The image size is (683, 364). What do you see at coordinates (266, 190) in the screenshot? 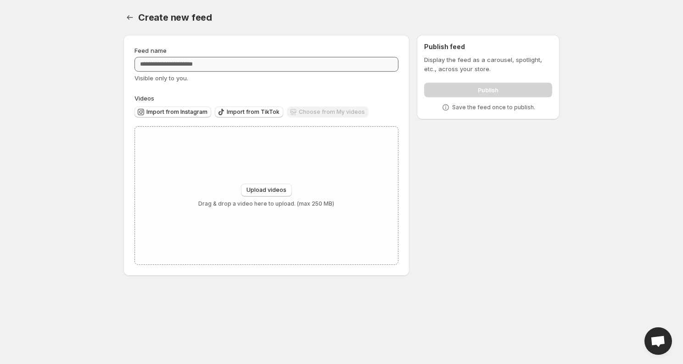
I see `span: Upload videos` at bounding box center [266, 190].